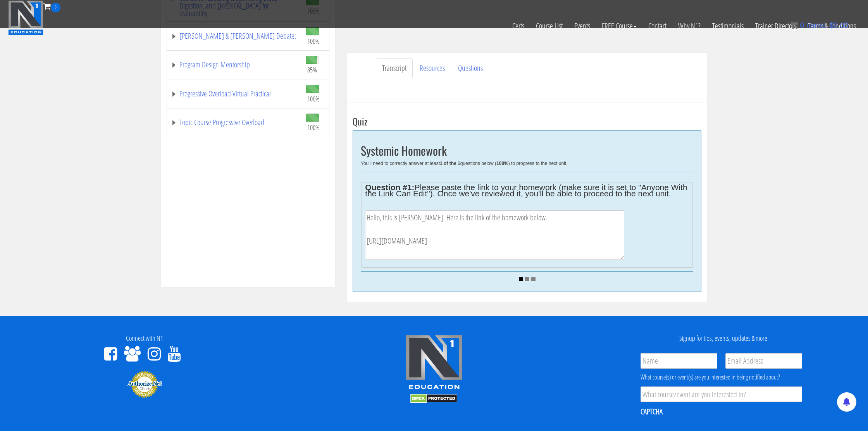 This screenshot has height=431, width=868. I want to click on span: items:, so click(817, 25).